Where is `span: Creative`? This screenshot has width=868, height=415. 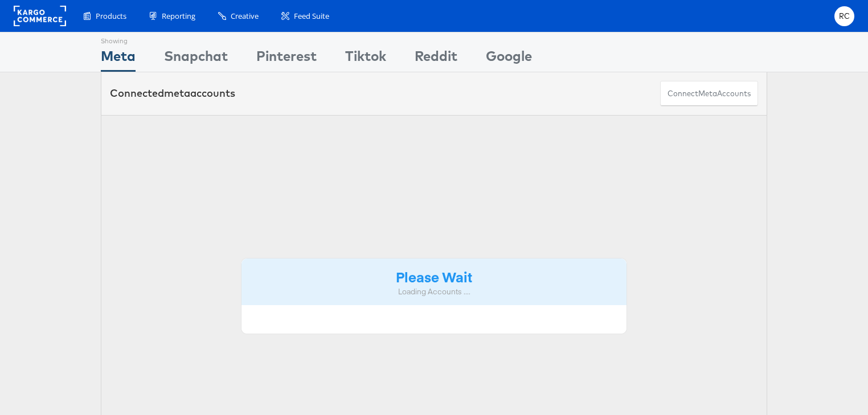 span: Creative is located at coordinates (244, 16).